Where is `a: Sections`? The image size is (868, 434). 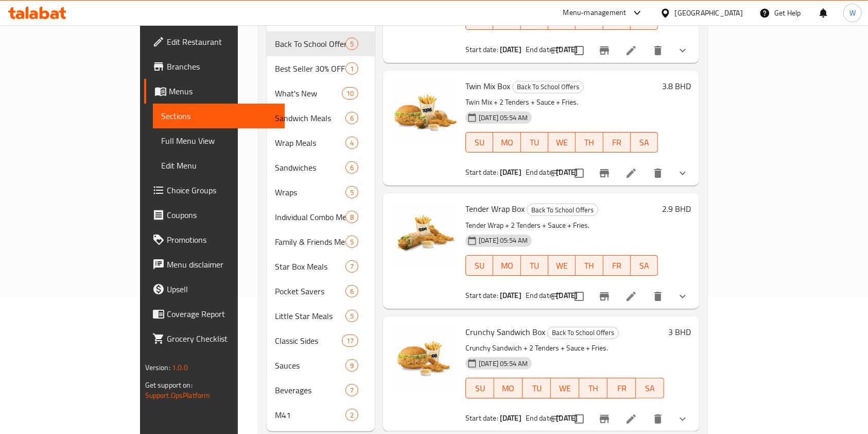
a: Sections is located at coordinates (219, 116).